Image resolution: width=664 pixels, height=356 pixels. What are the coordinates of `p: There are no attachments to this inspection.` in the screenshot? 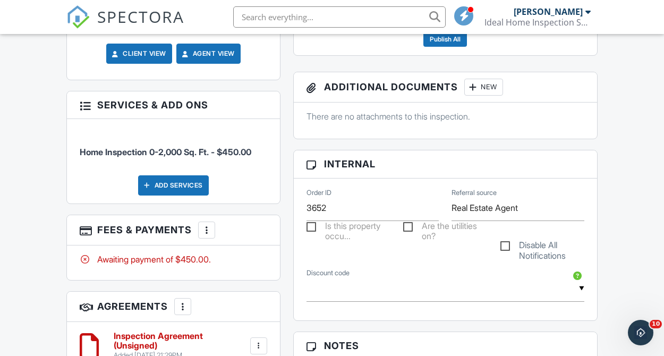 It's located at (445, 116).